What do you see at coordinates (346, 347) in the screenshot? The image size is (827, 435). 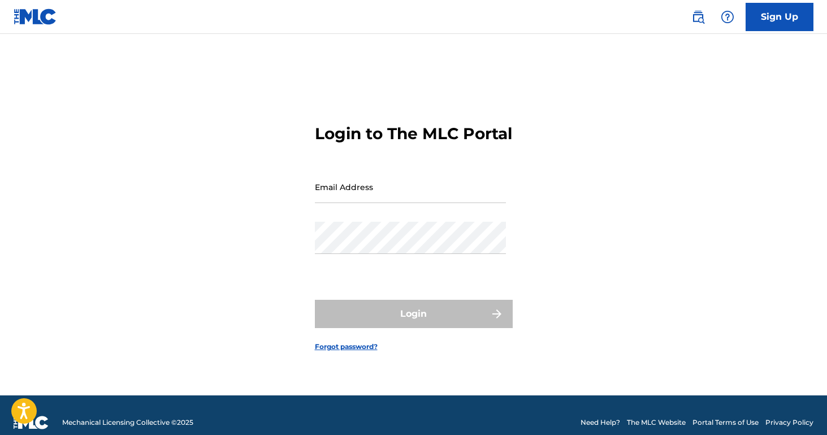 I see `a: Forgot password?` at bounding box center [346, 347].